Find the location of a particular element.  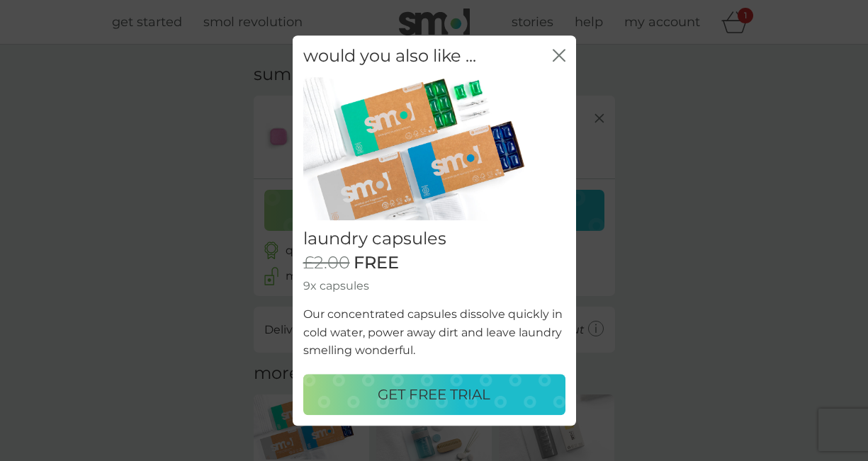

p: 9x capsules is located at coordinates (434, 286).